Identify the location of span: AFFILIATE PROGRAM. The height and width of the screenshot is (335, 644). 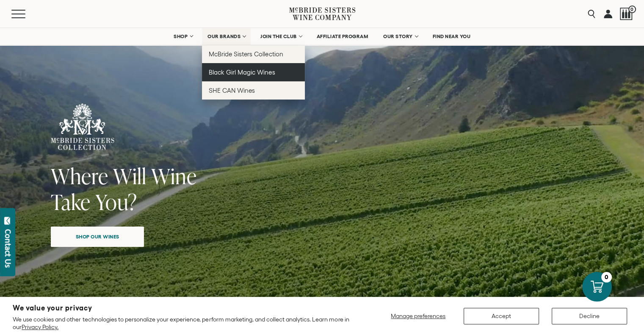
(342, 36).